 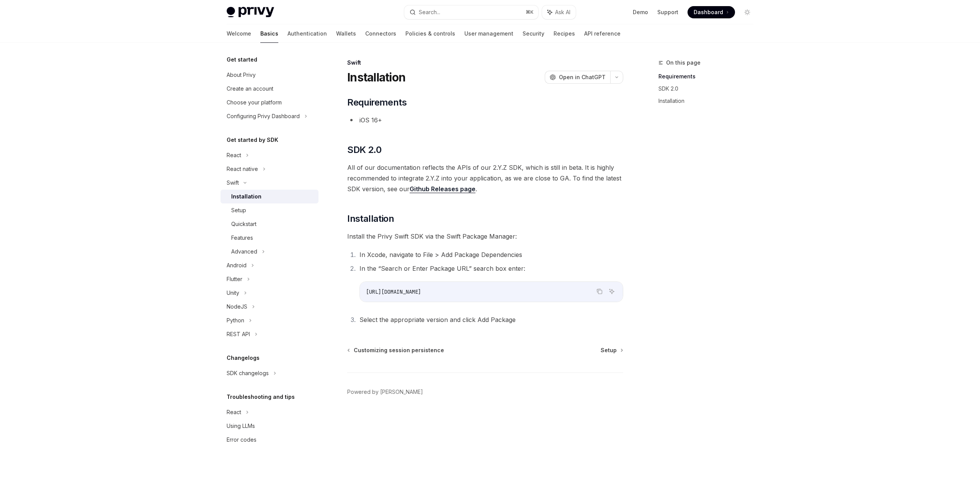 I want to click on span: Requirements, so click(x=377, y=103).